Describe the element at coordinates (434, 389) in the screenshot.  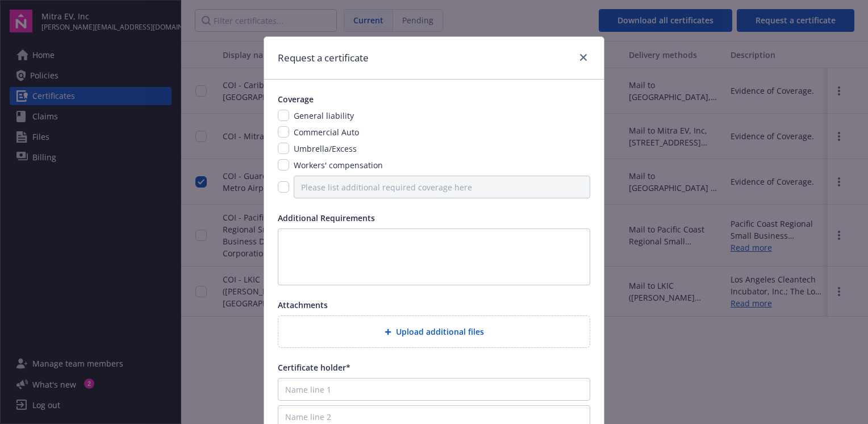
I see `input: Name line 1` at that location.